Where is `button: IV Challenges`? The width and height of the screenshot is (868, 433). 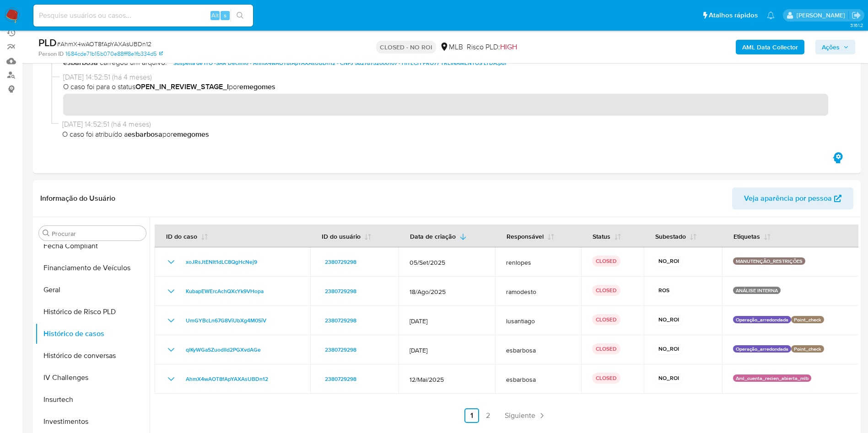
button: IV Challenges is located at coordinates (92, 378).